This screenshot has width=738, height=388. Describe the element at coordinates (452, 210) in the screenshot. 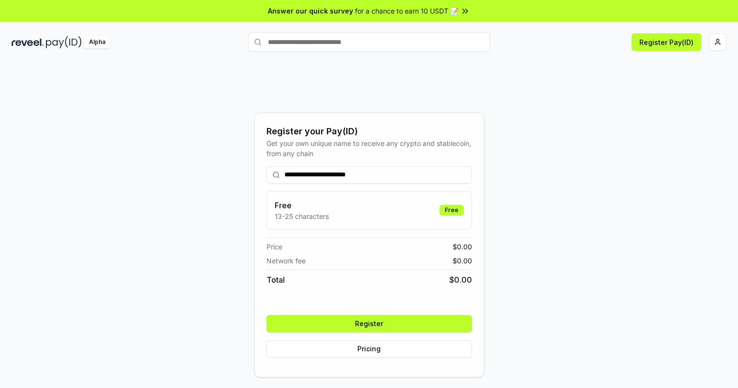

I see `div: Free` at that location.